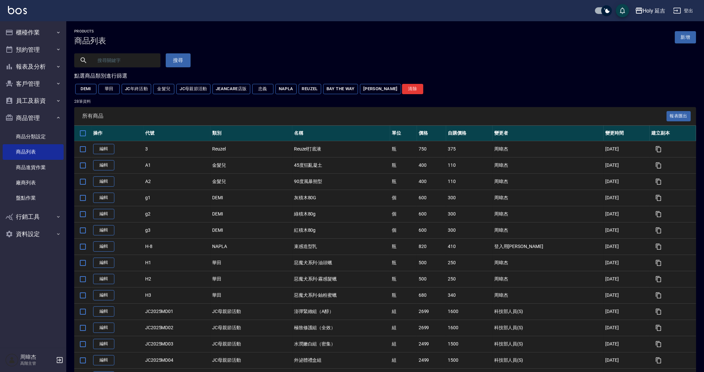 The height and width of the screenshot is (372, 704). Describe the element at coordinates (341, 344) in the screenshot. I see `td: 水潤嫩白組（密集）` at that location.